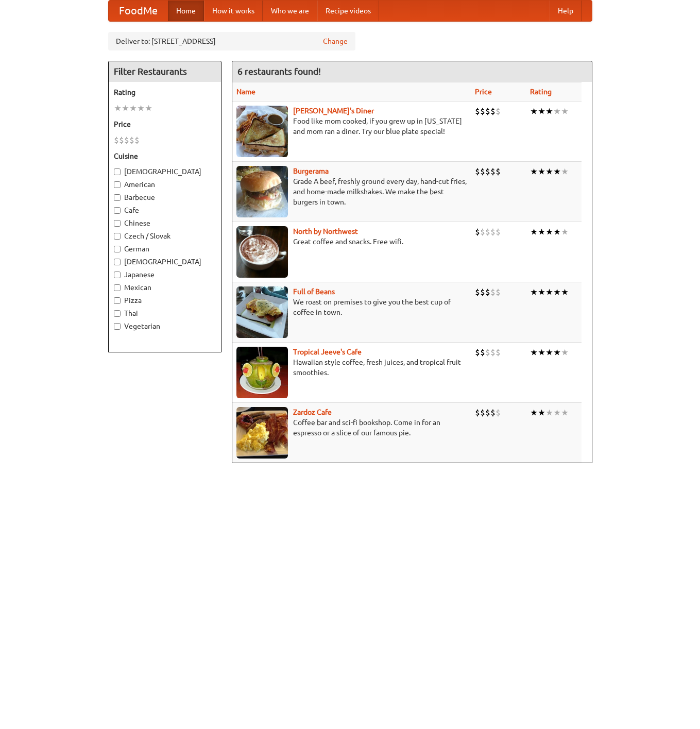  Describe the element at coordinates (327, 352) in the screenshot. I see `b: Tropical Jeeve's Cafe` at that location.